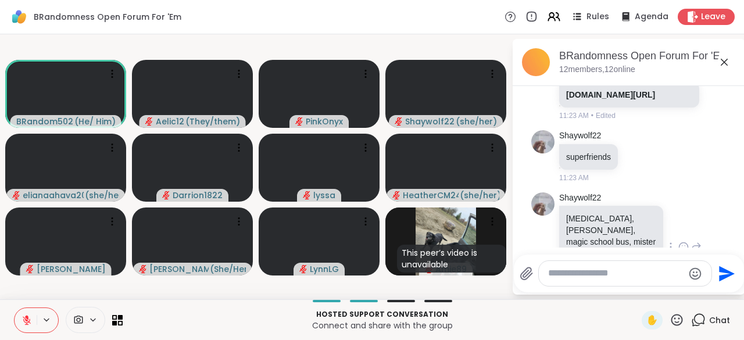 This screenshot has width=744, height=340. What do you see at coordinates (324, 195) in the screenshot?
I see `span: lyssa` at bounding box center [324, 195].